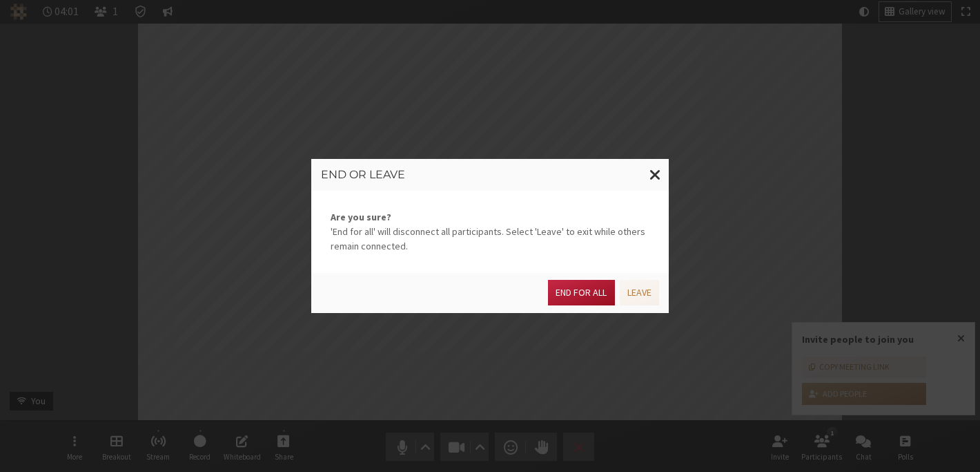 This screenshot has height=472, width=980. Describe the element at coordinates (655, 175) in the screenshot. I see `button: Close modal` at that location.